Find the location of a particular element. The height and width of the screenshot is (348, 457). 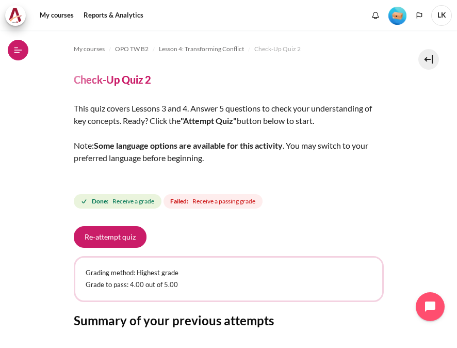

strong: "Attempt Quiz" is located at coordinates (209, 120).